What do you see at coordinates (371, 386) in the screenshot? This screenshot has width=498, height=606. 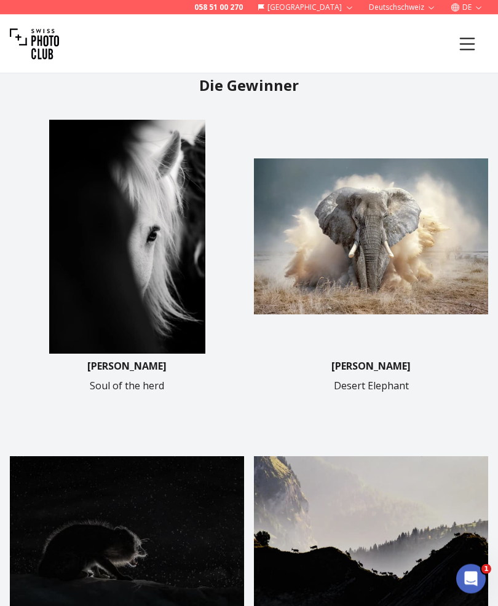 I see `p: Desert Elephant` at bounding box center [371, 386].